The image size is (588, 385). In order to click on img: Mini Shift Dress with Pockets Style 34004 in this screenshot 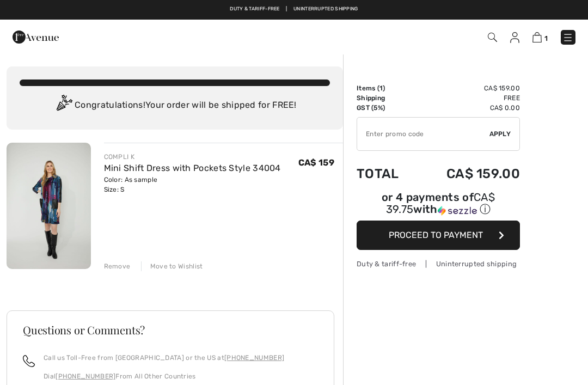, I will do `click(49, 206)`.